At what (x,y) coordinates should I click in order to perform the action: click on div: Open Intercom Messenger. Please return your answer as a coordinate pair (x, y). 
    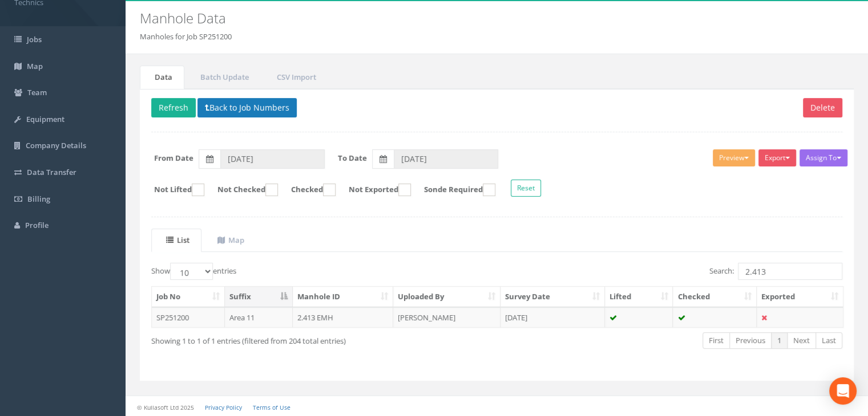
    Looking at the image, I should click on (843, 391).